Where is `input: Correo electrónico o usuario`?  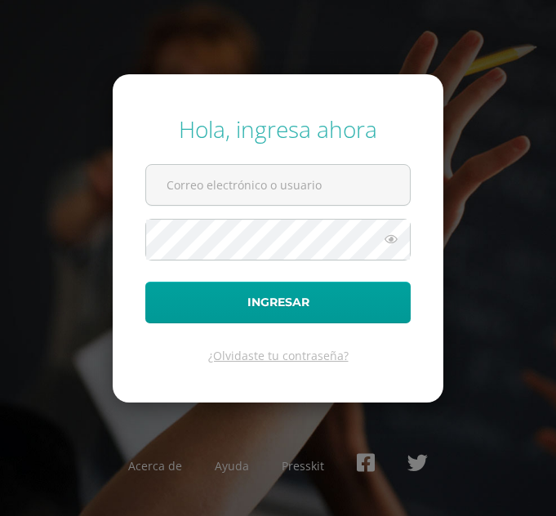 input: Correo electrónico o usuario is located at coordinates (277, 184).